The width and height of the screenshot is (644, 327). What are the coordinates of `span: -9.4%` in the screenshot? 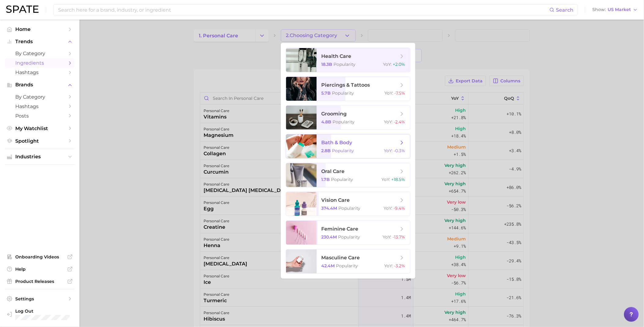 It's located at (400, 208).